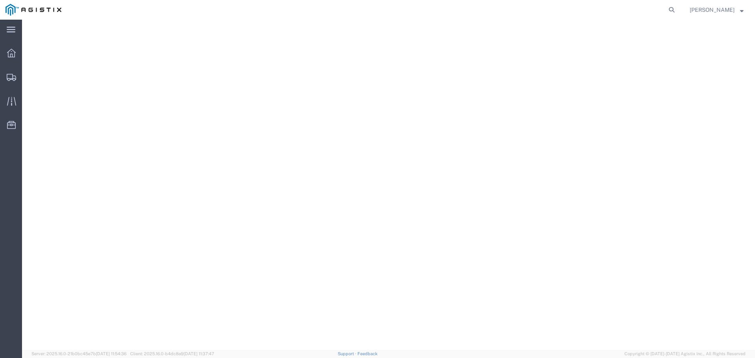 This screenshot has height=358, width=755. What do you see at coordinates (348, 354) in the screenshot?
I see `a: Support` at bounding box center [348, 354].